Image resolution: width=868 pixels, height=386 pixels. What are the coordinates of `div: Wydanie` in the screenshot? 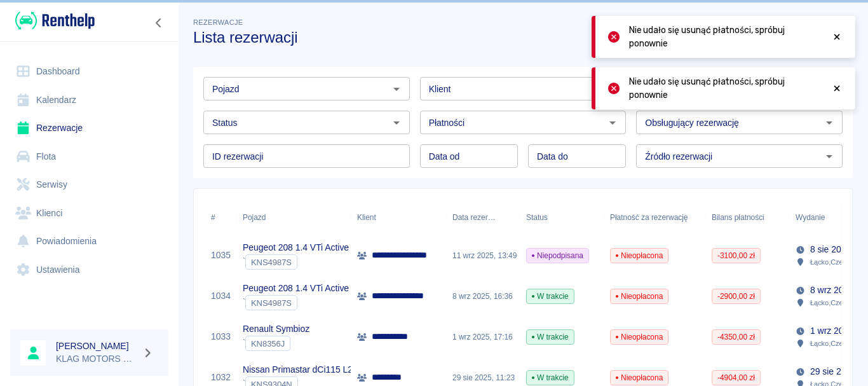 It's located at (810, 217).